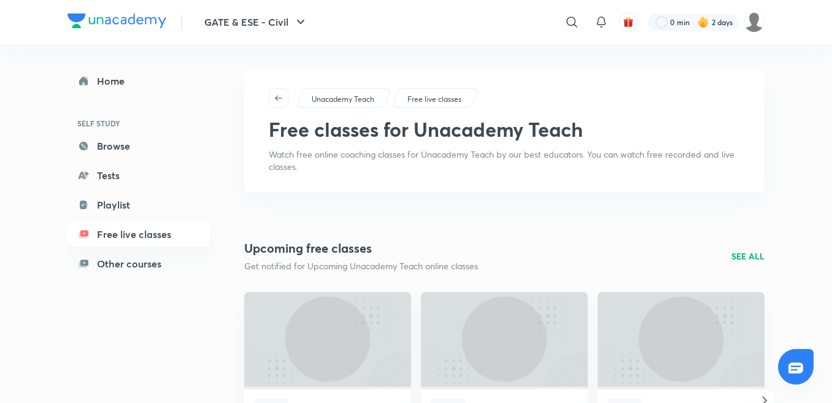  Describe the element at coordinates (361, 248) in the screenshot. I see `h2: Upcoming free classes` at that location.